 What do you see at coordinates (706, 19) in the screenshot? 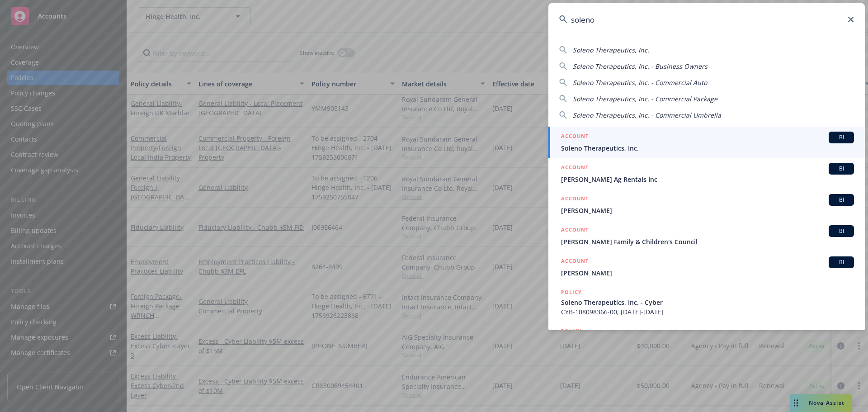
I see `input: Search...` at bounding box center [706, 19].